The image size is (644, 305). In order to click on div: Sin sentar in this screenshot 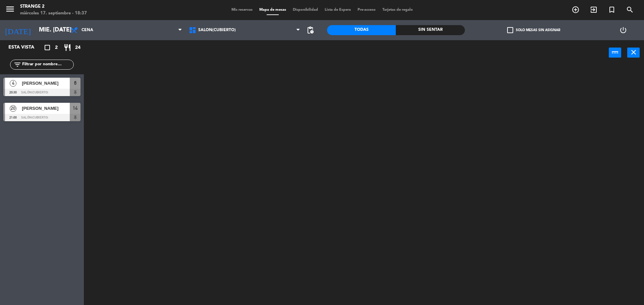, I will do `click(430, 30)`.